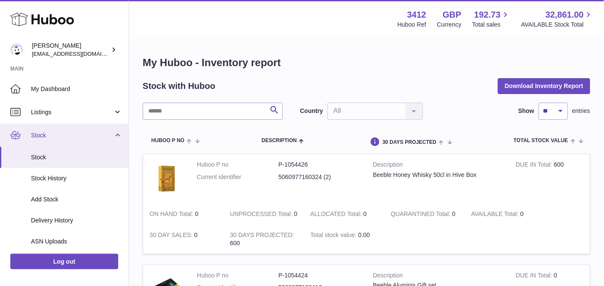  What do you see at coordinates (526, 111) in the screenshot?
I see `label: Show` at bounding box center [526, 111].